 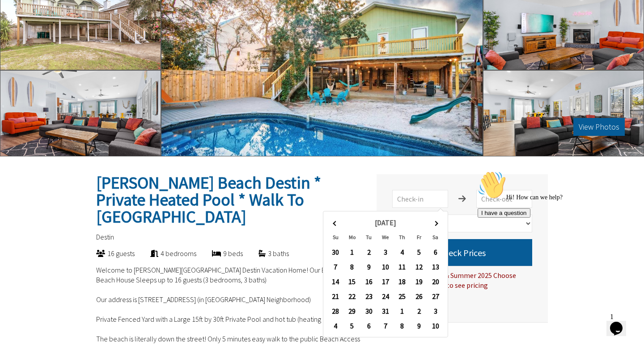 What do you see at coordinates (418, 267) in the screenshot?
I see `td: 12` at bounding box center [418, 267].